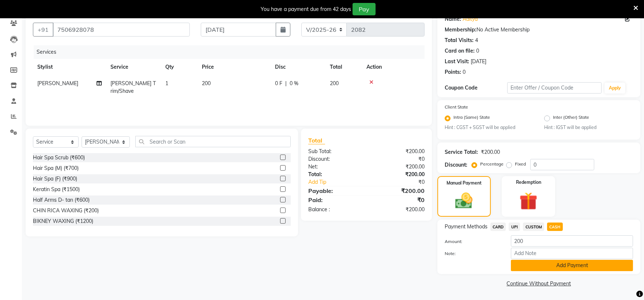  What do you see at coordinates (340, 182) in the screenshot?
I see `a: Add Tip` at bounding box center [340, 182].